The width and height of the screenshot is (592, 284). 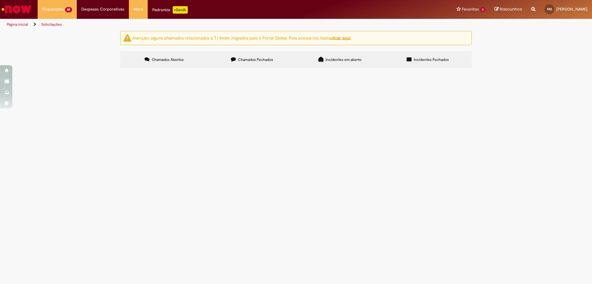 What do you see at coordinates (341, 38) in the screenshot?
I see `u: clicar aqui.` at bounding box center [341, 38].